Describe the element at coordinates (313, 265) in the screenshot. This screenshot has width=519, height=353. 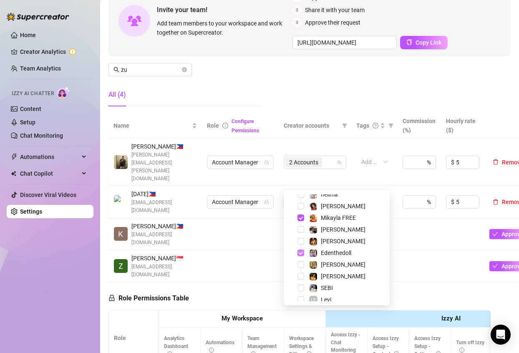
I see `img: Jess` at that location.